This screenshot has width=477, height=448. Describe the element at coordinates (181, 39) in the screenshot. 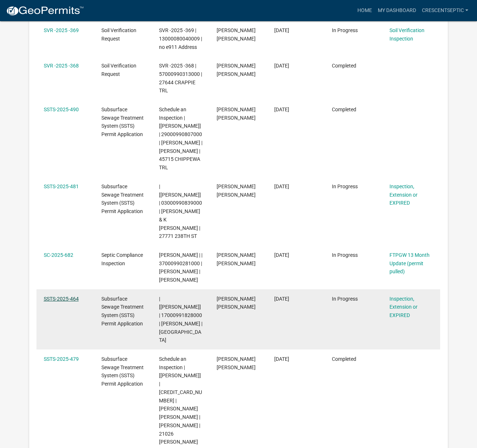

I see `span: SVR -2025 -369 | 13000080040009 | no e911 Address` at that location.